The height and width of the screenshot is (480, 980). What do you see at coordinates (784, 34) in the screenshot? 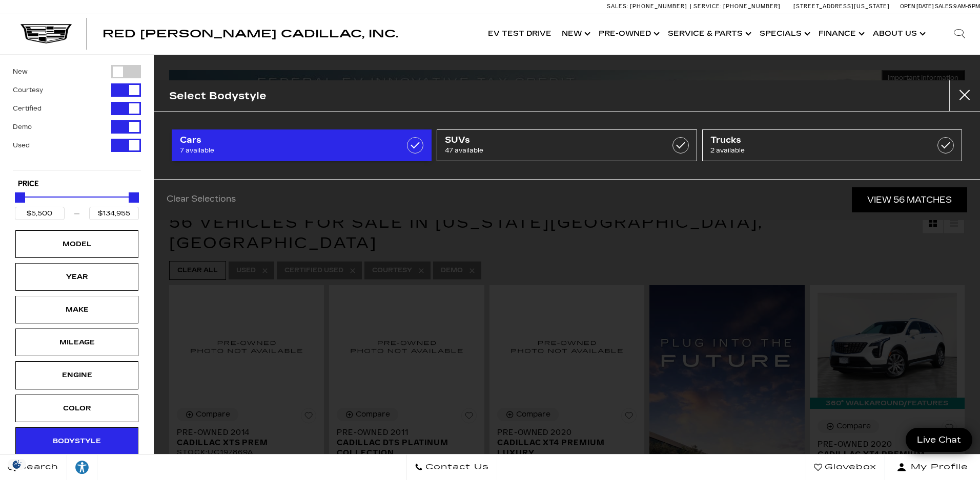
I see `a: Specials` at bounding box center [784, 34].